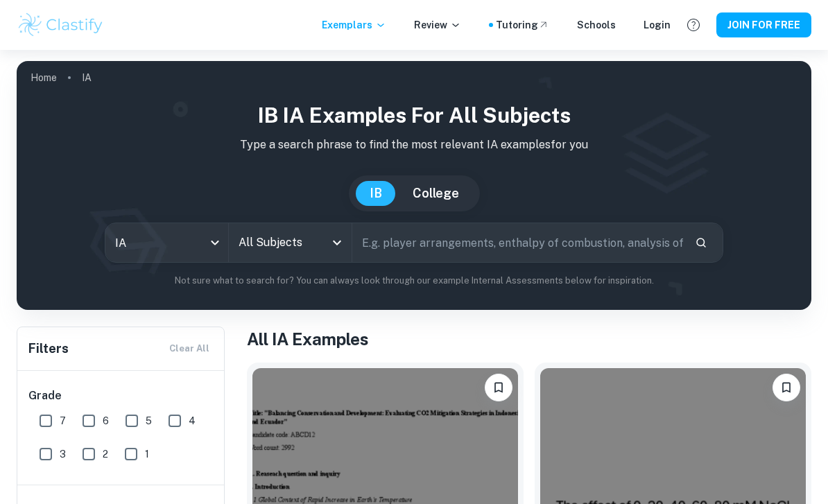 Image resolution: width=828 pixels, height=504 pixels. Describe the element at coordinates (414, 115) in the screenshot. I see `h1: IB IA examples for all subjects` at that location.